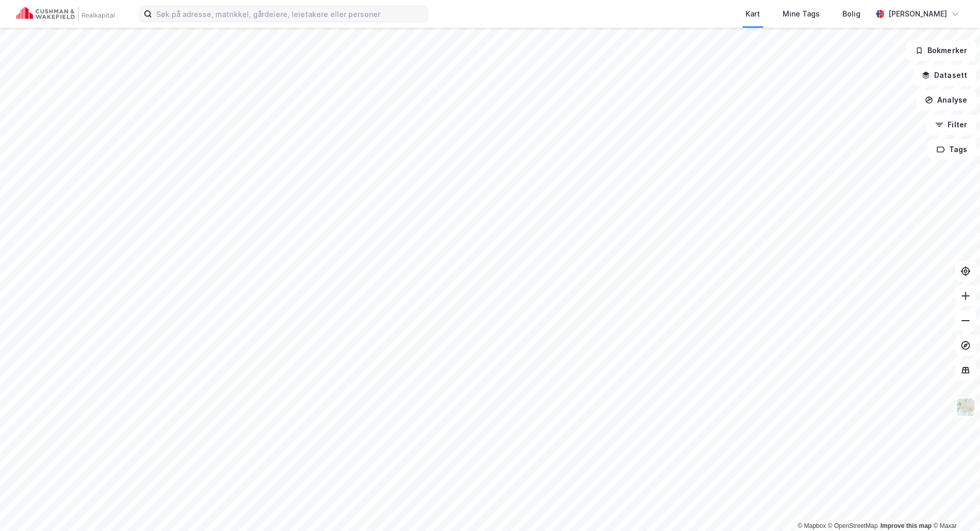  I want to click on a: OpenStreetMap, so click(853, 526).